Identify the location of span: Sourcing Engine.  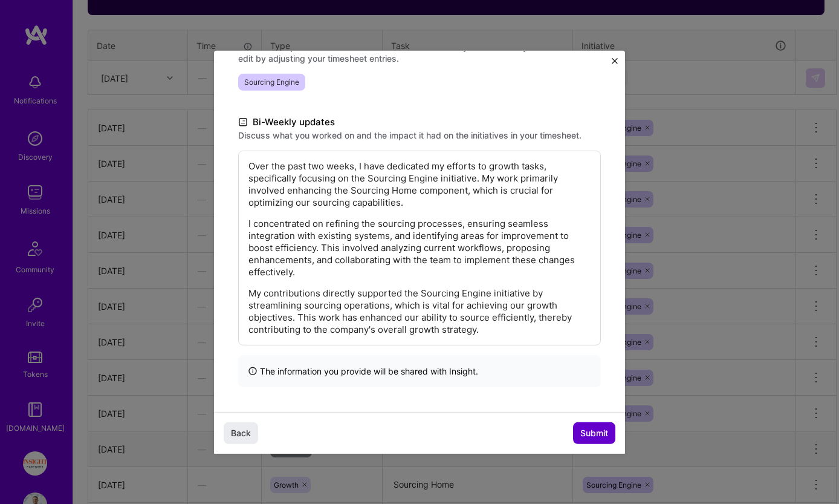
(272, 81).